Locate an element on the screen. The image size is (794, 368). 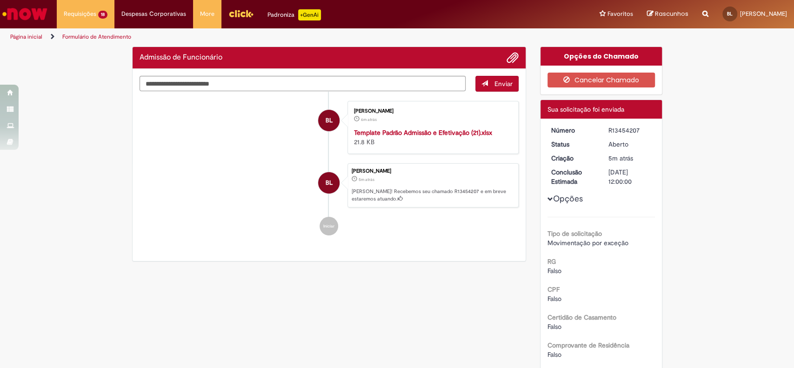
span: Despesas Corporativas is located at coordinates (153, 14).